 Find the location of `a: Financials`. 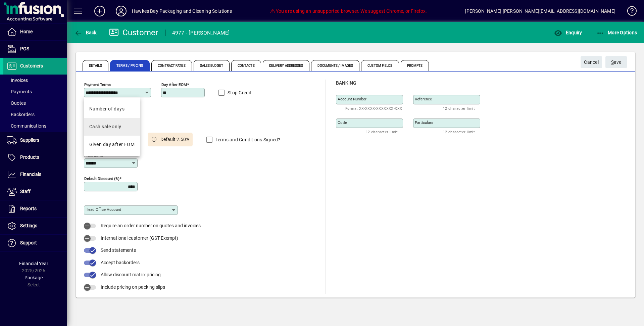

a: Financials is located at coordinates (35, 174).